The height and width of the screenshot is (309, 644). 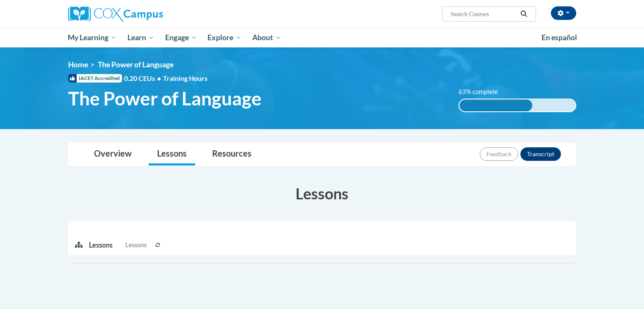 What do you see at coordinates (225, 38) in the screenshot?
I see `a: Explore` at bounding box center [225, 38].